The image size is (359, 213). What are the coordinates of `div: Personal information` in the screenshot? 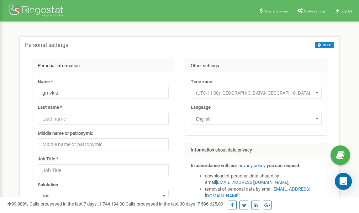 It's located at (103, 66).